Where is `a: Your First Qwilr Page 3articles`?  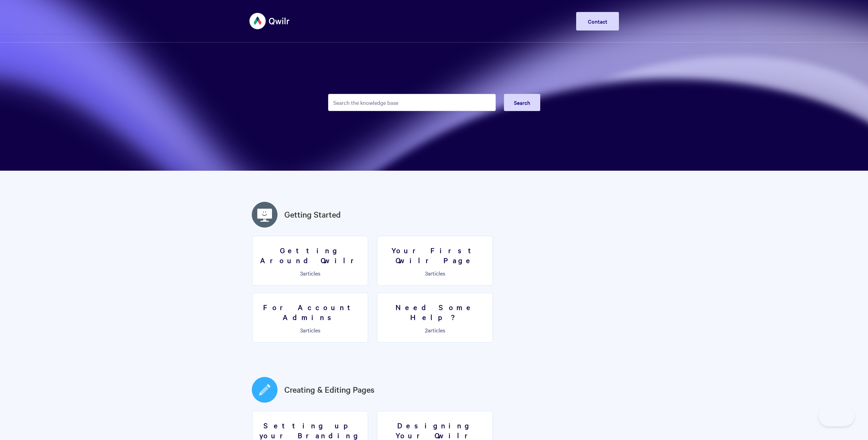 a: Your First Qwilr Page 3articles is located at coordinates (435, 261).